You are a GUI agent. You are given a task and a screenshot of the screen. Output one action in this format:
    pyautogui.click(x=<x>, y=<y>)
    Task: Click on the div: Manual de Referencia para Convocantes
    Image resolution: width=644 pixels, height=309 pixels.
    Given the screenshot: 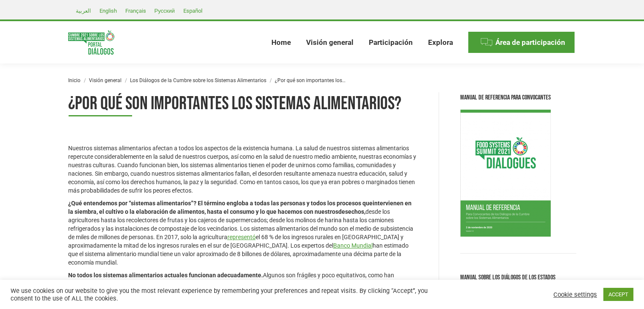 What is the action you would take?
    pyautogui.click(x=518, y=98)
    